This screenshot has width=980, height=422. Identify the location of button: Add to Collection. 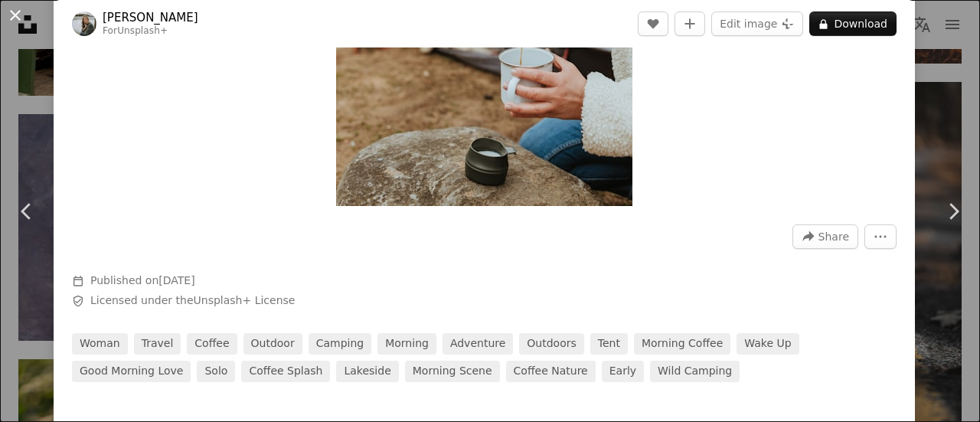
(690, 24).